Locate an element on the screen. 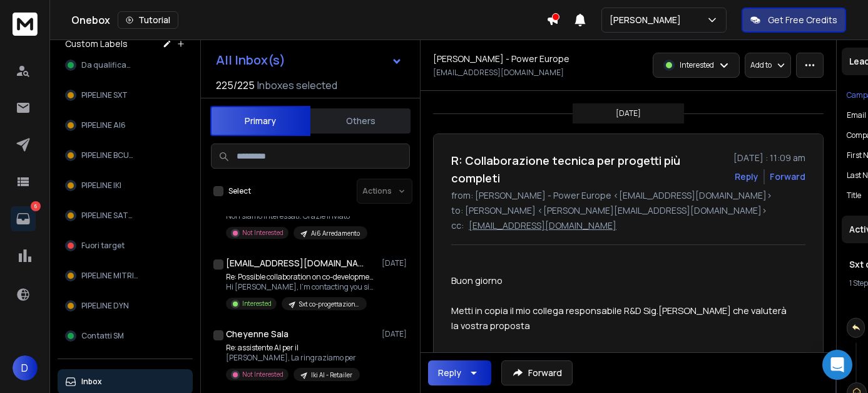 This screenshot has width=868, height=393. h3: Inboxes selected is located at coordinates (298, 85).